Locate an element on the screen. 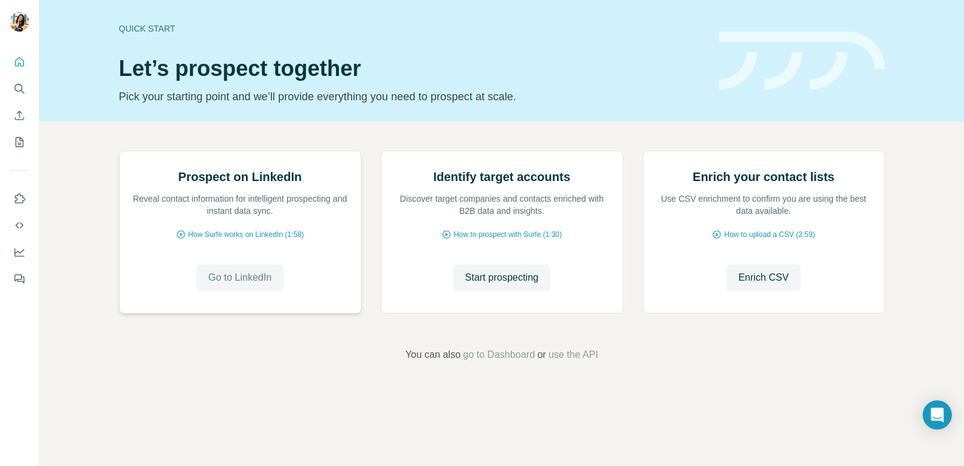  button: Feedback is located at coordinates (19, 279).